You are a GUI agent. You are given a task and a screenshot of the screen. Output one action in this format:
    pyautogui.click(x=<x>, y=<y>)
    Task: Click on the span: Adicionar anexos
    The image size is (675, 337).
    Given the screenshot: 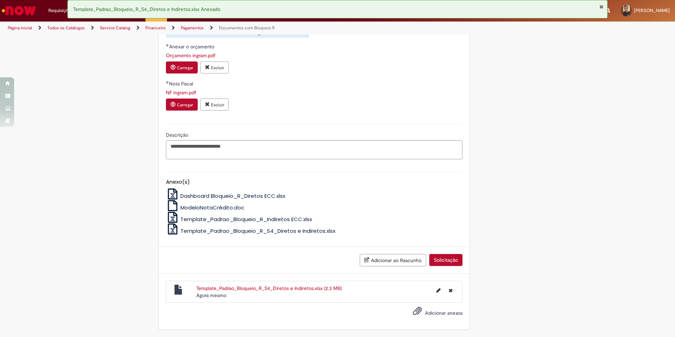 What is the action you would take?
    pyautogui.click(x=444, y=313)
    